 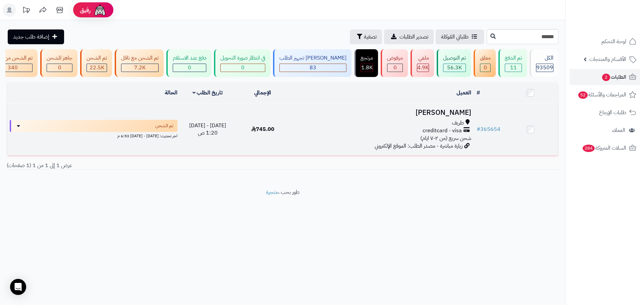 I want to click on button: تصفية, so click(x=366, y=37).